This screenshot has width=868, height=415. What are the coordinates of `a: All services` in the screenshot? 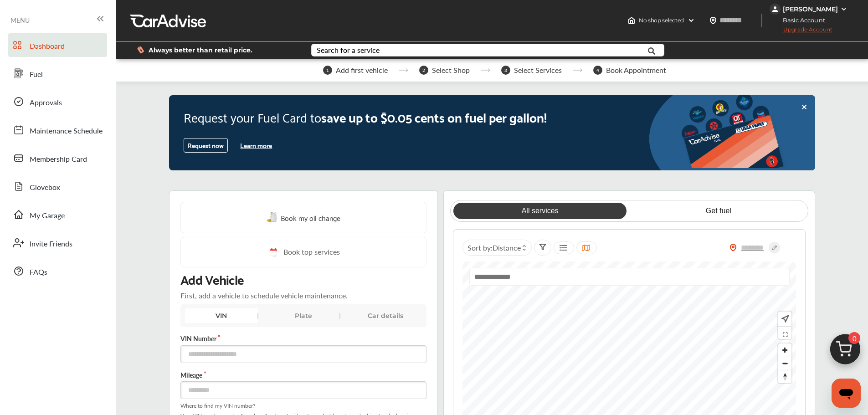 It's located at (540, 211).